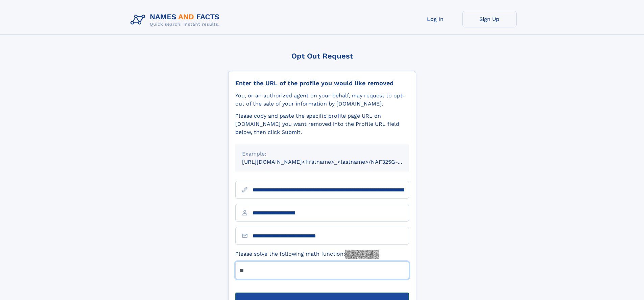 This screenshot has height=300, width=644. I want to click on a: Sign Up, so click(489, 19).